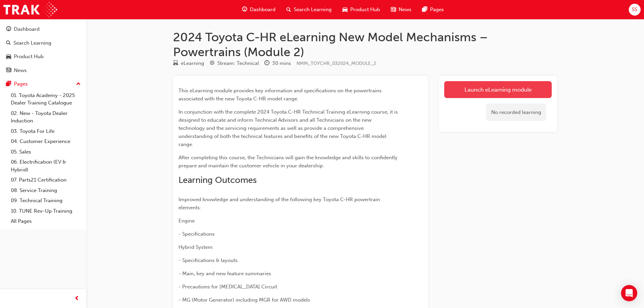 This screenshot has width=644, height=308. What do you see at coordinates (43, 84) in the screenshot?
I see `button: Pages` at bounding box center [43, 84].